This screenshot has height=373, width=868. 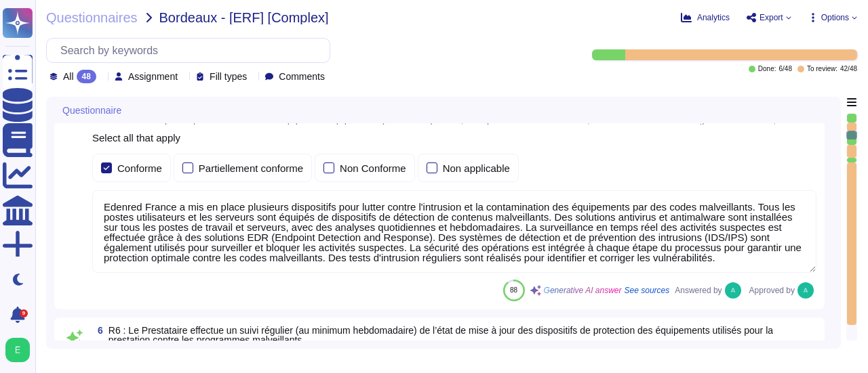 I want to click on span: Questionnaire, so click(x=92, y=110).